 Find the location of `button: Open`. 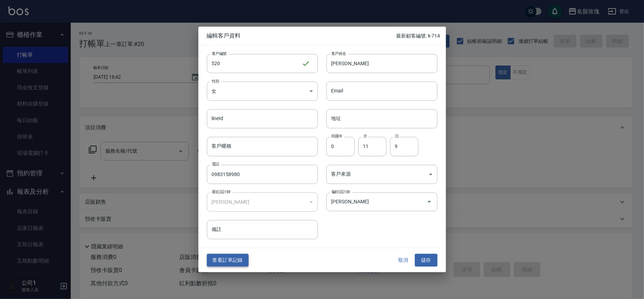

button: Open is located at coordinates (429, 202).